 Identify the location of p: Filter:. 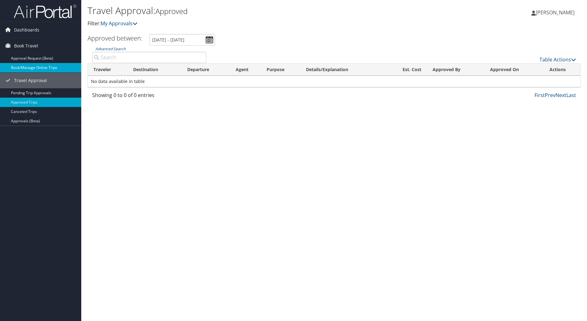
(252, 24).